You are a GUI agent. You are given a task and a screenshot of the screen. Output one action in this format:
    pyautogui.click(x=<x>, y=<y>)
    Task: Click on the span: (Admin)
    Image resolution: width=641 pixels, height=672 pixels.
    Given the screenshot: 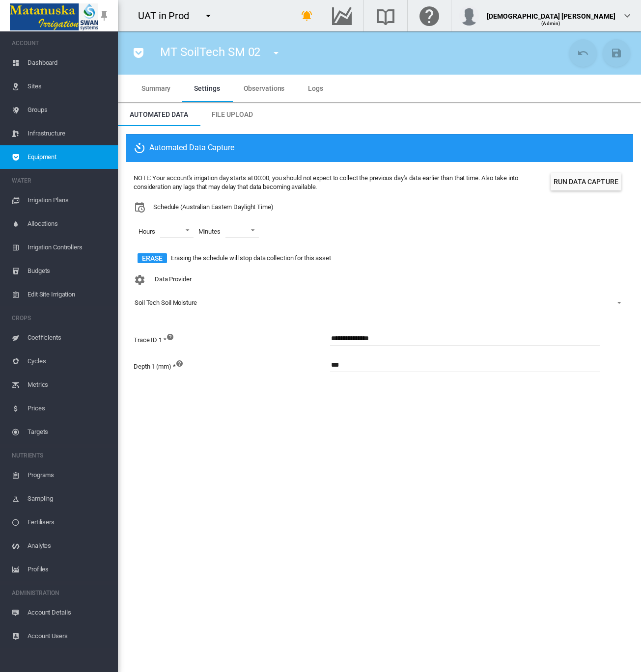 What is the action you would take?
    pyautogui.click(x=550, y=23)
    